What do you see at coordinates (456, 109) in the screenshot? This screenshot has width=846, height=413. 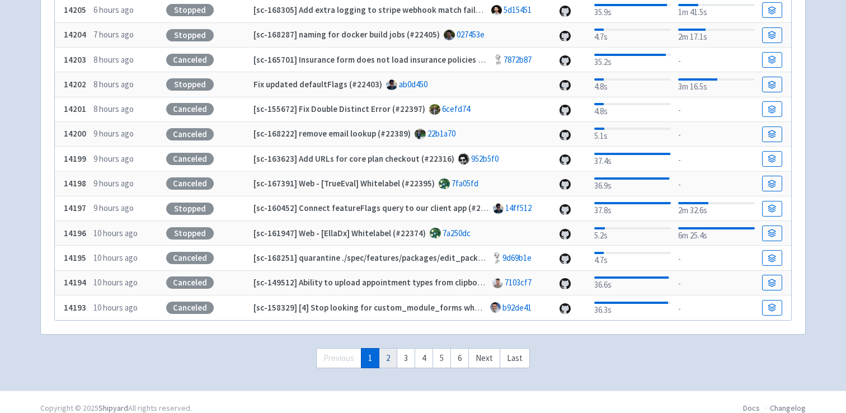 I see `a: 6cefd74` at bounding box center [456, 109].